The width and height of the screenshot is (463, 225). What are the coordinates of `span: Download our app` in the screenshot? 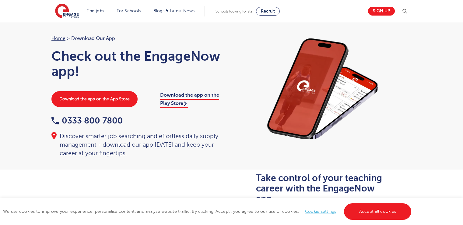 It's located at (93, 38).